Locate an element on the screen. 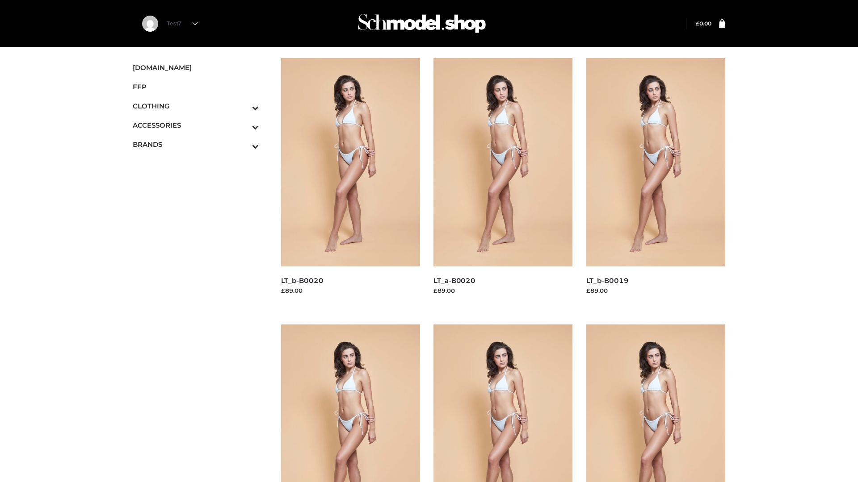 Image resolution: width=858 pixels, height=482 pixels. span: CLOTHING is located at coordinates (196, 106).